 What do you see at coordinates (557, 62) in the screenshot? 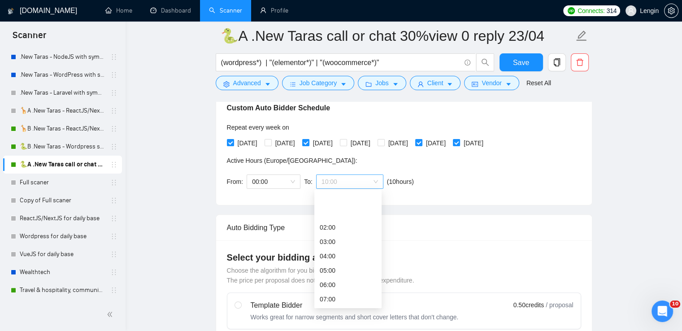
I see `button: copy` at bounding box center [557, 62].